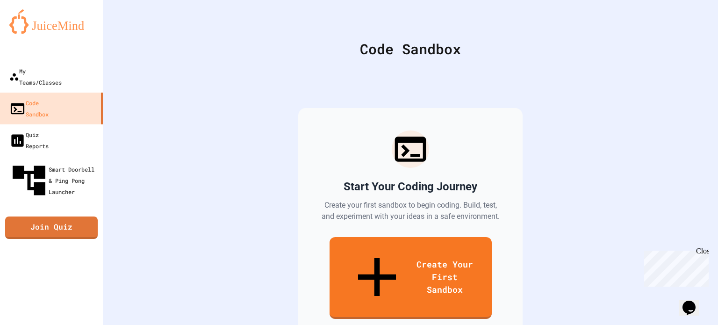 This screenshot has height=325, width=718. I want to click on p: Create your first sandbox to begin coding. Build, test, and experiment with your ideas in a safe ..., so click(410, 211).